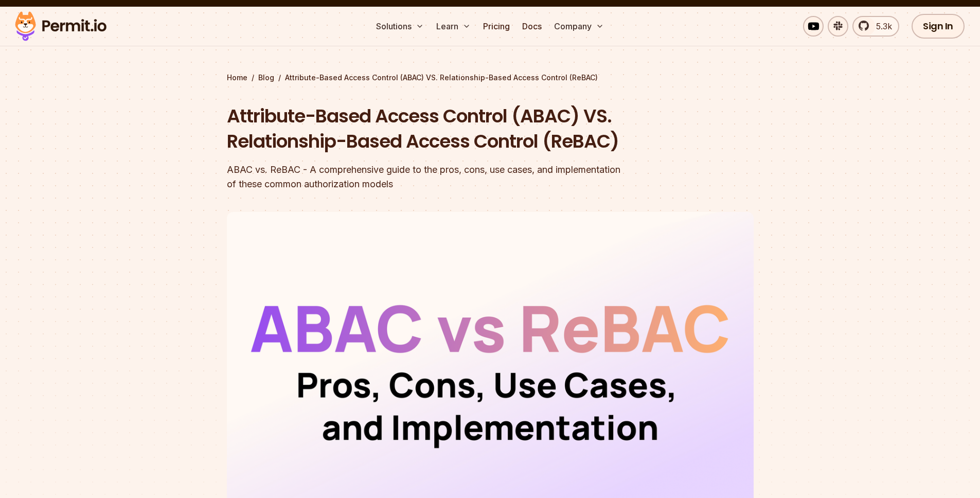  I want to click on a: Pricing, so click(496, 27).